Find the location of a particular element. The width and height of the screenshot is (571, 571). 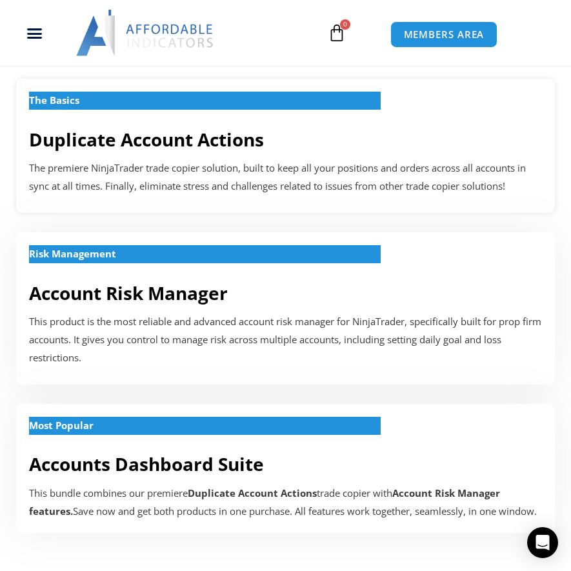

strong: Risk Management is located at coordinates (72, 254).